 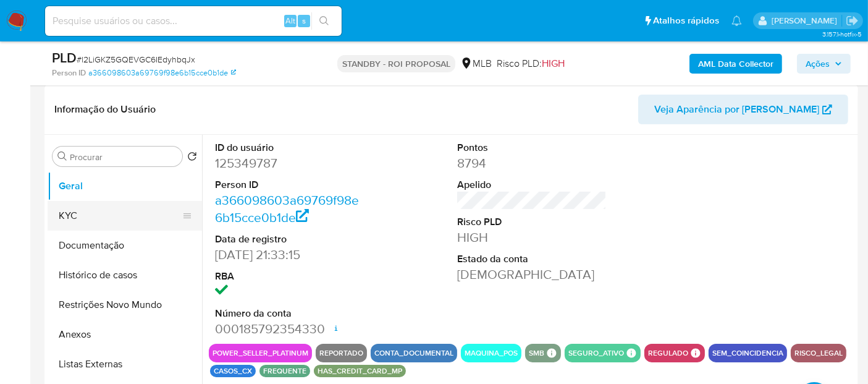 I want to click on dt: Data de registro, so click(x=290, y=239).